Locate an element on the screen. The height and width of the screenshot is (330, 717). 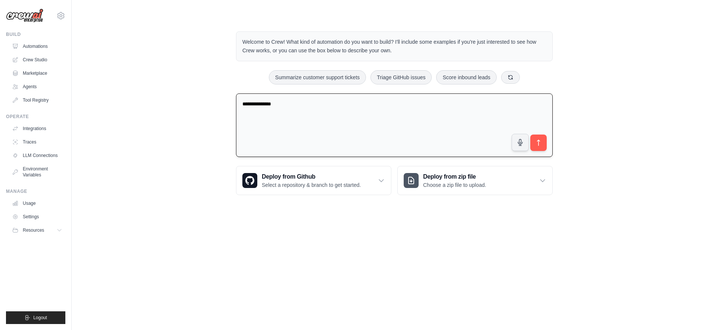
button: Summarize customer support tickets is located at coordinates (317, 77).